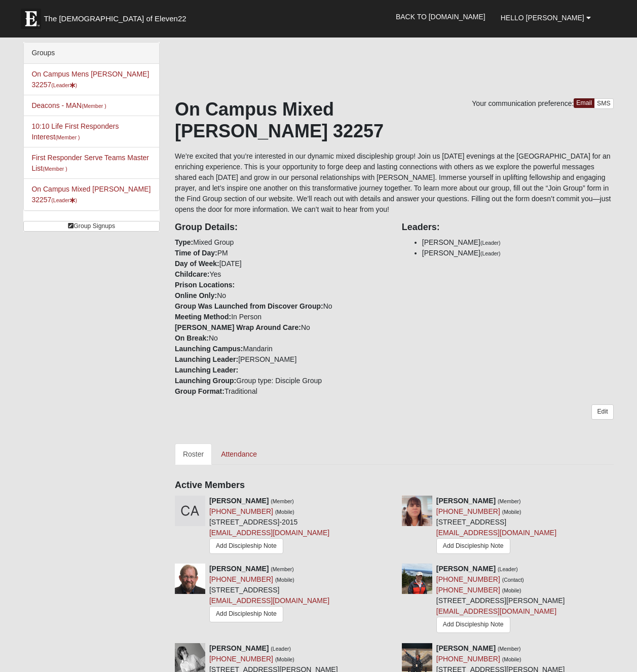  Describe the element at coordinates (31, 19) in the screenshot. I see `img: Eleven22 logo` at that location.